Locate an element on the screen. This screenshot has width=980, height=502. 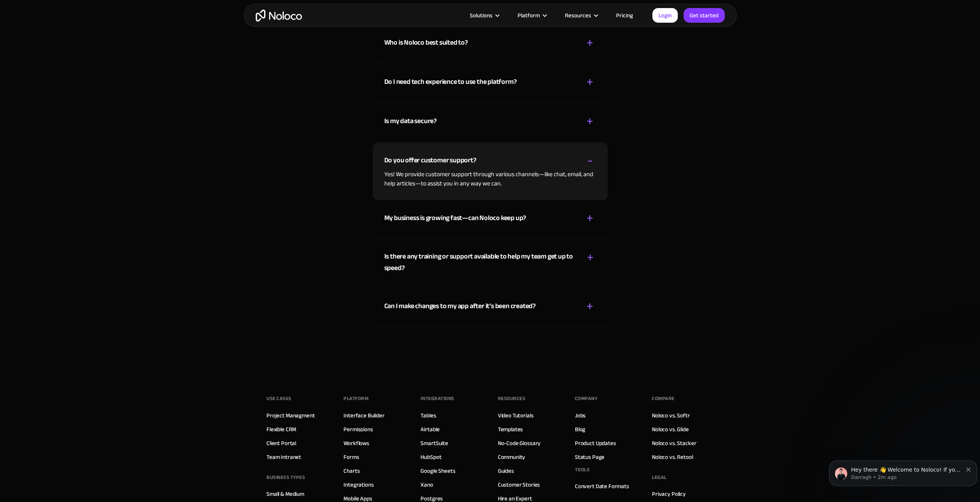
div: Legal is located at coordinates (659, 478).